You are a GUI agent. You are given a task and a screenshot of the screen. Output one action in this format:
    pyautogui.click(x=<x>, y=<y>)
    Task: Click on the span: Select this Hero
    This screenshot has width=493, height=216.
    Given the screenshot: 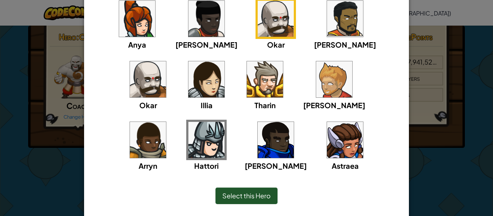 What is the action you would take?
    pyautogui.click(x=246, y=196)
    